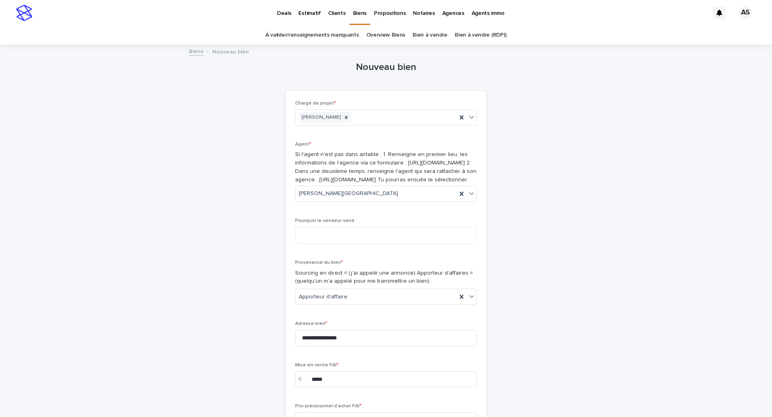 Image resolution: width=772 pixels, height=417 pixels. I want to click on a: Bien à vendre (RDPI), so click(480, 35).